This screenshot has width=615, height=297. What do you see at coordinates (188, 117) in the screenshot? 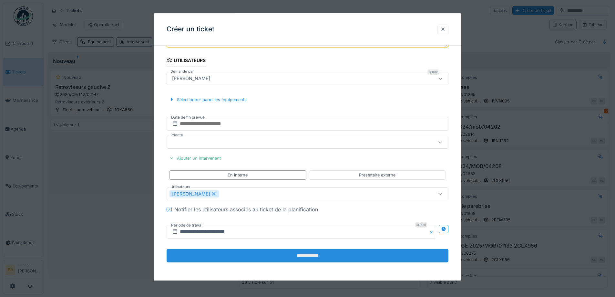
I see `label: Date de fin prévue` at bounding box center [188, 117].